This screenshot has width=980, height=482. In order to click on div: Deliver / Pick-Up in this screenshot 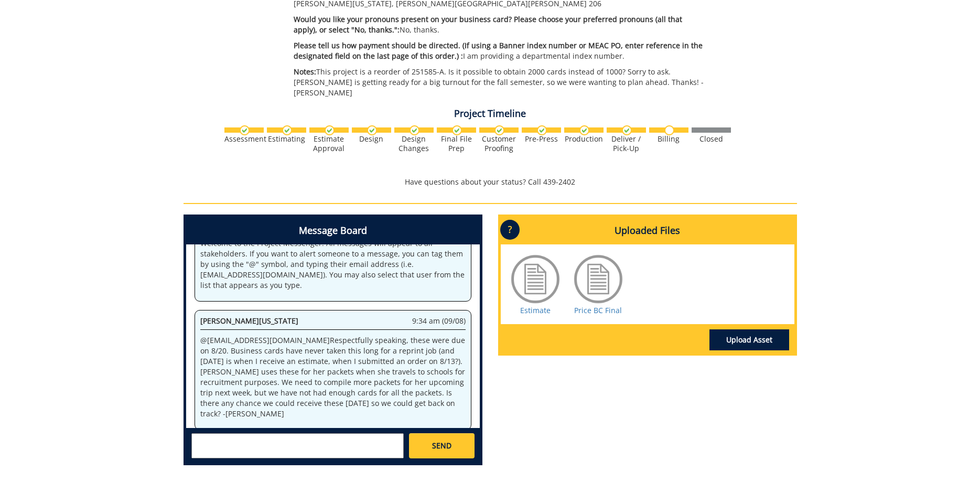, I will do `click(626, 143)`.